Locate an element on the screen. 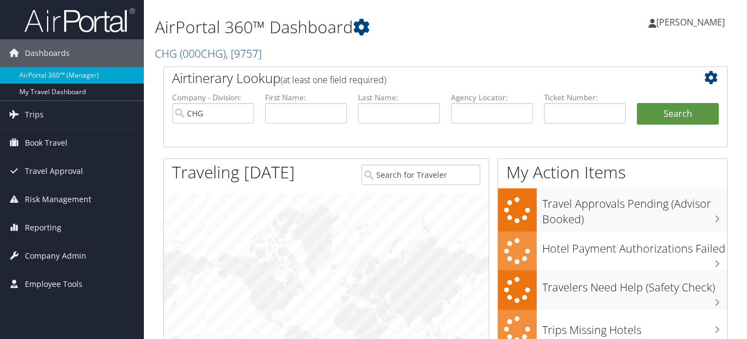 This screenshot has width=747, height=339. h3: Trips Missing Hotels is located at coordinates (634, 327).